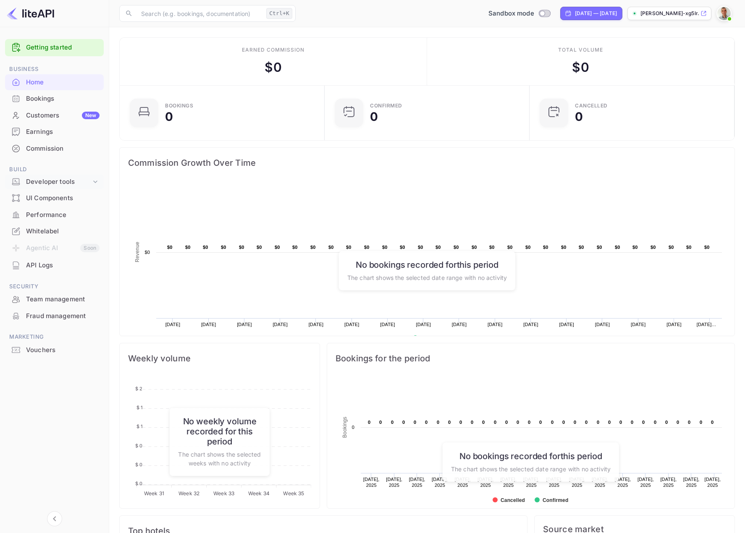 Image resolution: width=745 pixels, height=533 pixels. I want to click on div: Click to change the date range period, so click(591, 13).